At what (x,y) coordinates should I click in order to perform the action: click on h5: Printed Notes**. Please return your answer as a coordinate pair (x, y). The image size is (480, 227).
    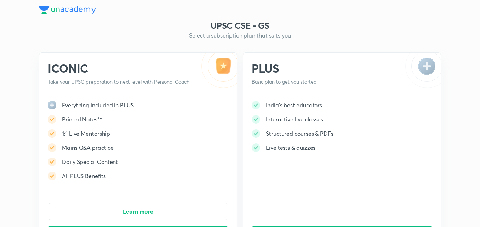
    Looking at the image, I should click on (82, 119).